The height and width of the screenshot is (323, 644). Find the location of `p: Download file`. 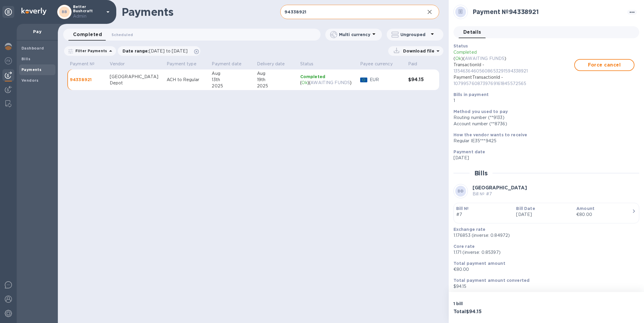

p: Download file is located at coordinates (417, 51).